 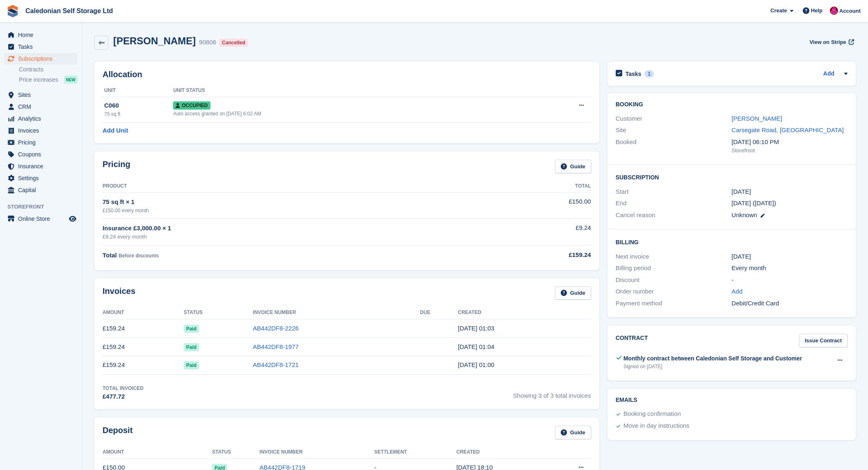 I want to click on div: 90806, so click(x=207, y=42).